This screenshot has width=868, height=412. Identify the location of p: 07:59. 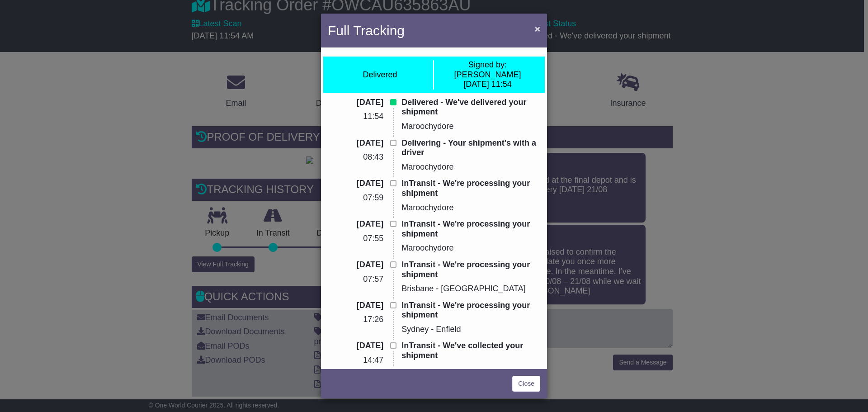
(356, 198).